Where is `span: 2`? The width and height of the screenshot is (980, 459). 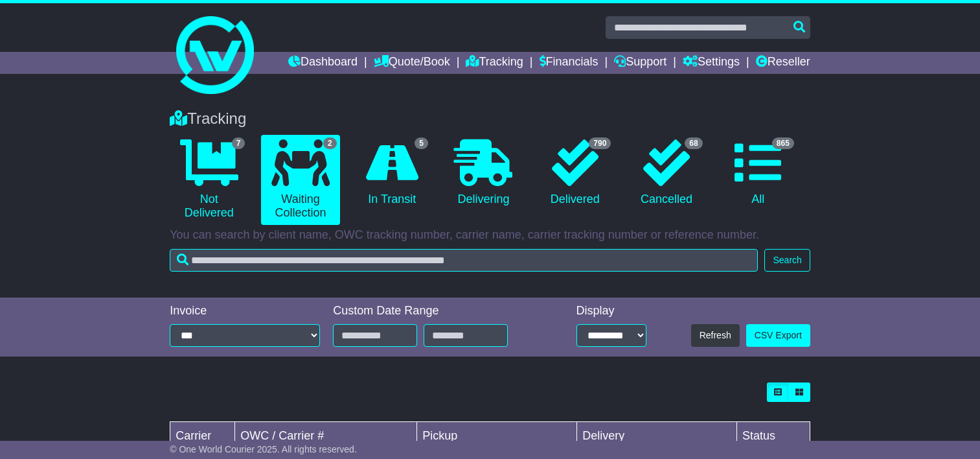
span: 2 is located at coordinates (329, 143).